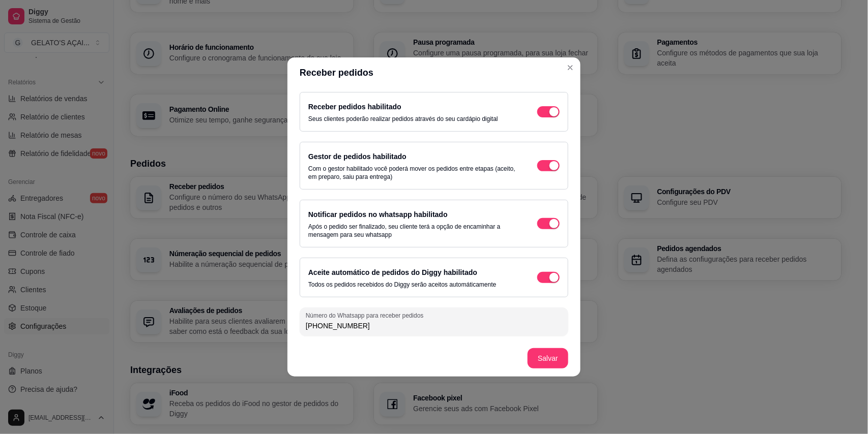 The height and width of the screenshot is (434, 868). What do you see at coordinates (393, 272) in the screenshot?
I see `label: Aceite automático de pedidos do Diggy habilitado` at bounding box center [393, 272].